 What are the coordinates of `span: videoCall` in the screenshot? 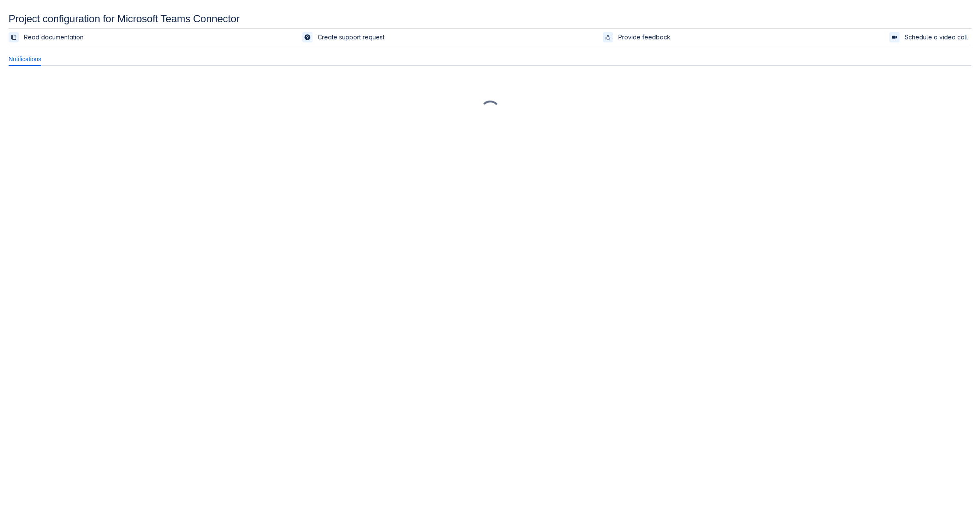 It's located at (894, 37).